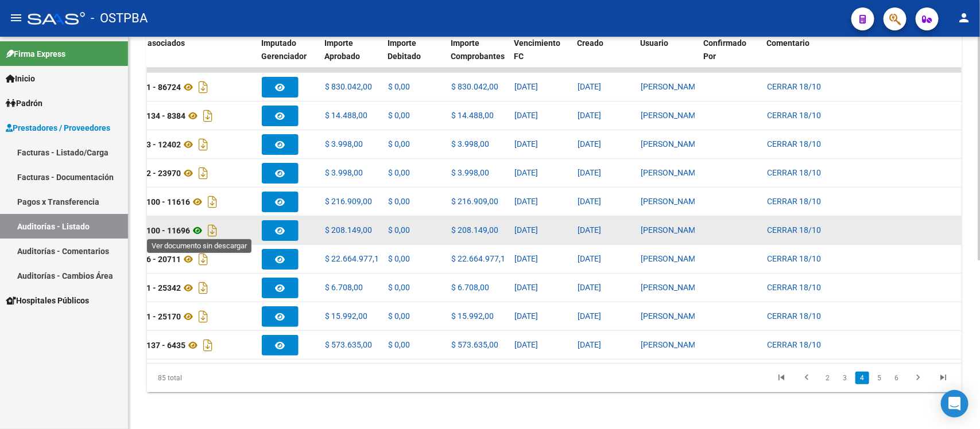 This screenshot has height=429, width=980. Describe the element at coordinates (16, 18) in the screenshot. I see `mat-icon: menu` at that location.